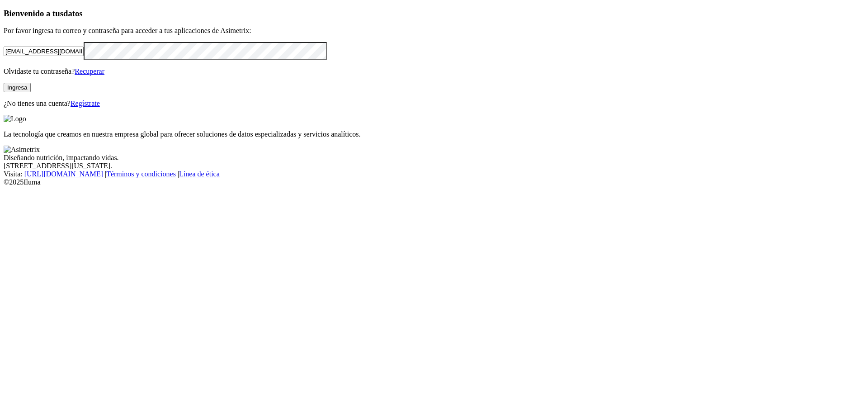 The height and width of the screenshot is (412, 868). What do you see at coordinates (200, 173) in the screenshot?
I see `a: Línea de ética` at bounding box center [200, 173].